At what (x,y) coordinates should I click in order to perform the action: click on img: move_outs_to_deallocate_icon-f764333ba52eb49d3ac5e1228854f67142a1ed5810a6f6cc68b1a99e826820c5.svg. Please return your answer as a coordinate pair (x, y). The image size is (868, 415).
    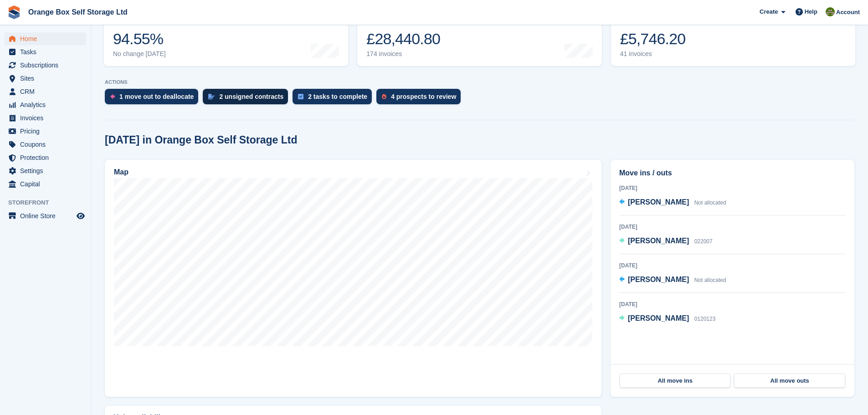
    Looking at the image, I should click on (113, 97).